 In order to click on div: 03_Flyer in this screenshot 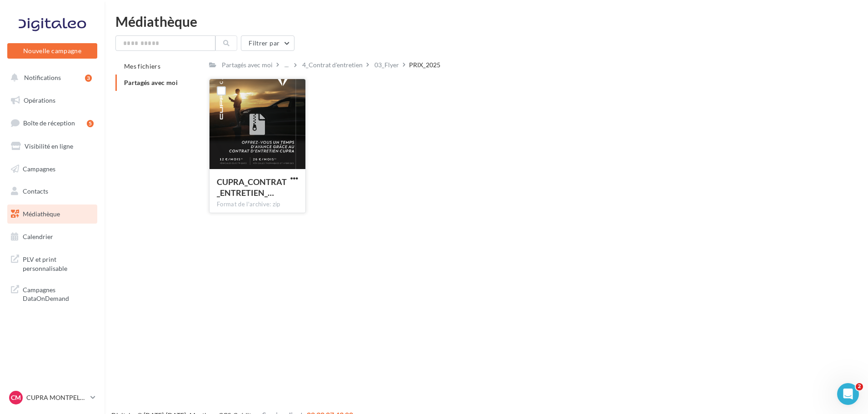, I will do `click(387, 65)`.